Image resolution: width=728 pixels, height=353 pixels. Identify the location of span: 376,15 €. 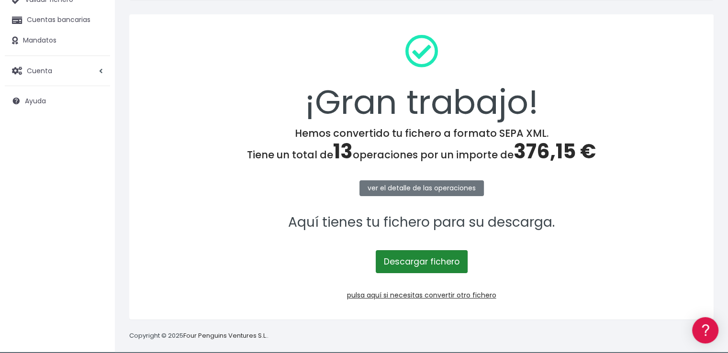
(554, 151).